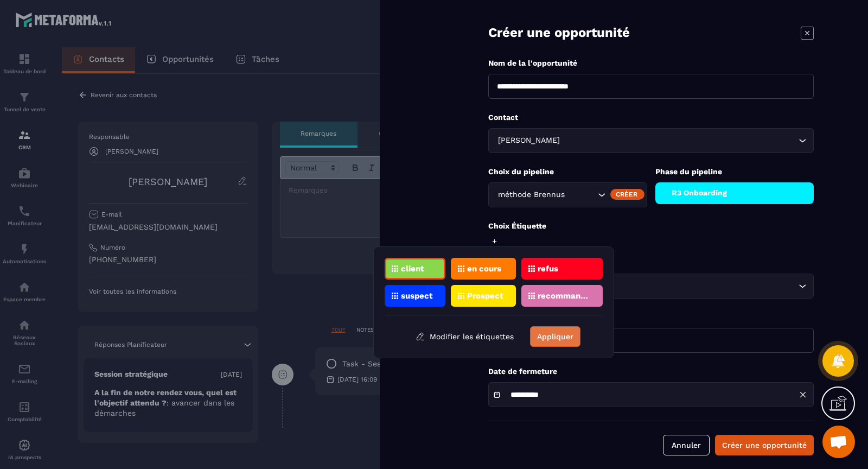 The height and width of the screenshot is (469, 868). Describe the element at coordinates (559, 32) in the screenshot. I see `p: Créer une opportunité` at that location.